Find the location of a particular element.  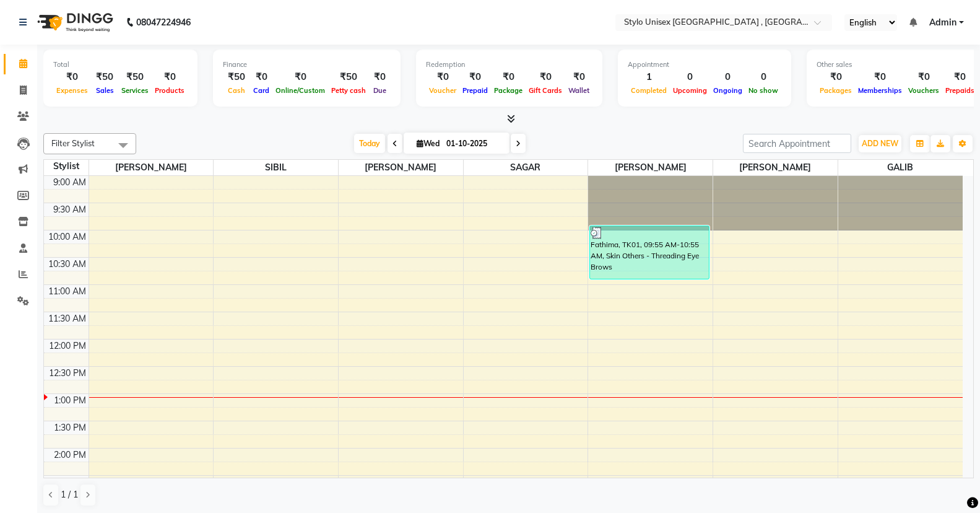

div: 1:30 PM is located at coordinates (70, 427).